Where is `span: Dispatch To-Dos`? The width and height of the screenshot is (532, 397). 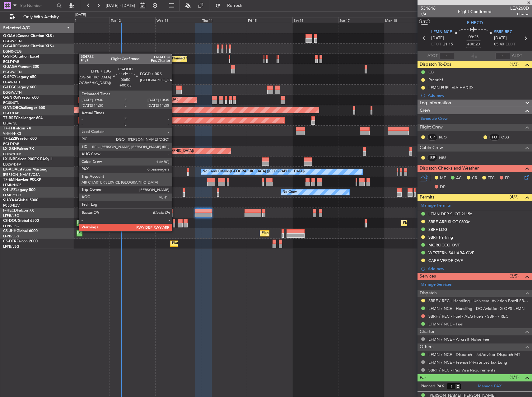 span: Dispatch To-Dos is located at coordinates (436, 64).